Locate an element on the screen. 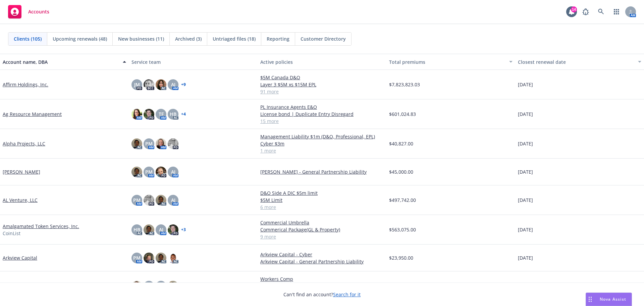  span: TF is located at coordinates (161, 114).